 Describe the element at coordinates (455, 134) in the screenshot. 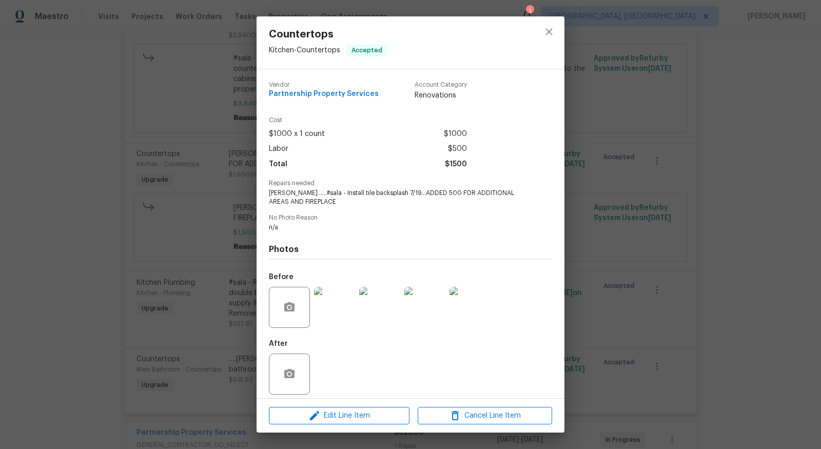

I see `span: $1000` at that location.